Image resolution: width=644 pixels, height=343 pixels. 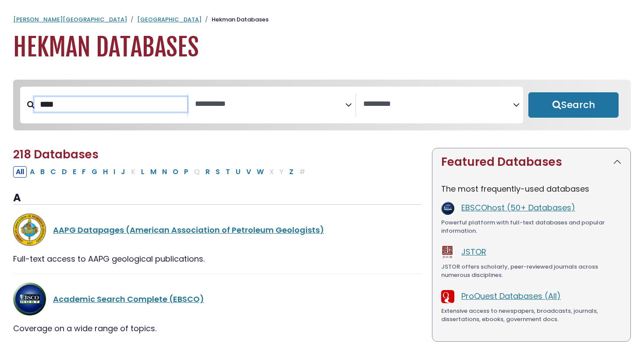 I want to click on div: Coverage on a wide range of topics., so click(x=217, y=328).